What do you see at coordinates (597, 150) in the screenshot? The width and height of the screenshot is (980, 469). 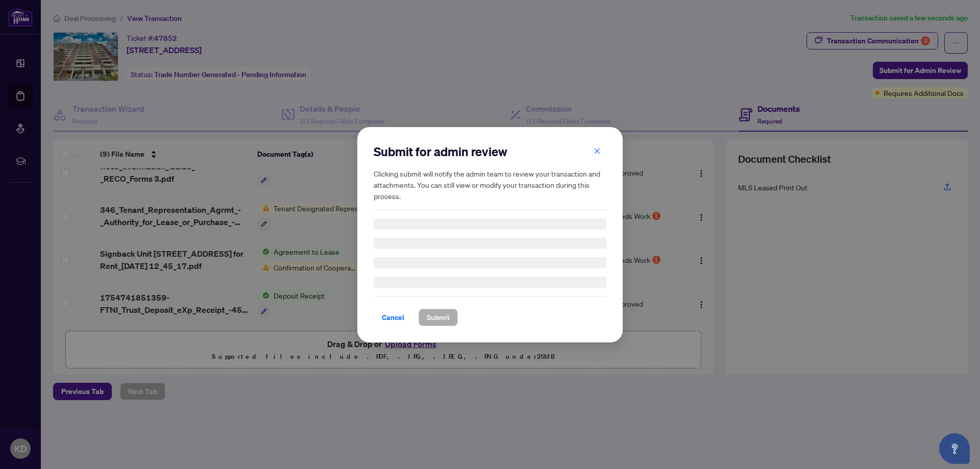 I see `span: close` at bounding box center [597, 150].